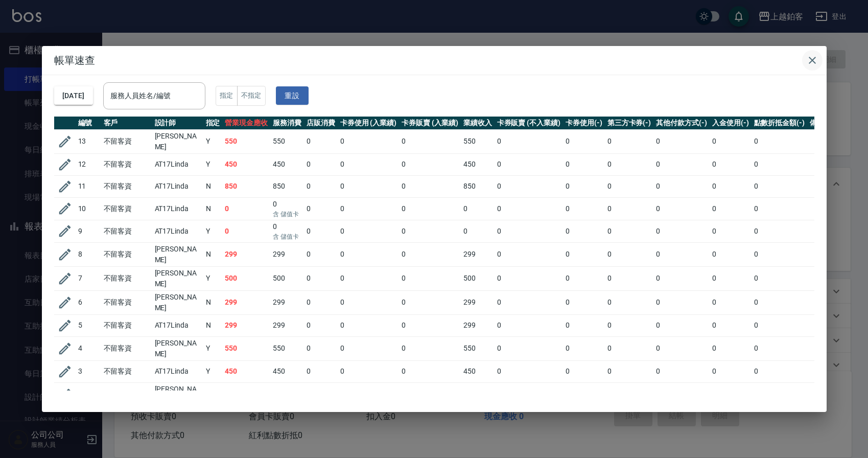 The image size is (868, 458). Describe the element at coordinates (88, 231) in the screenshot. I see `td: 9` at that location.